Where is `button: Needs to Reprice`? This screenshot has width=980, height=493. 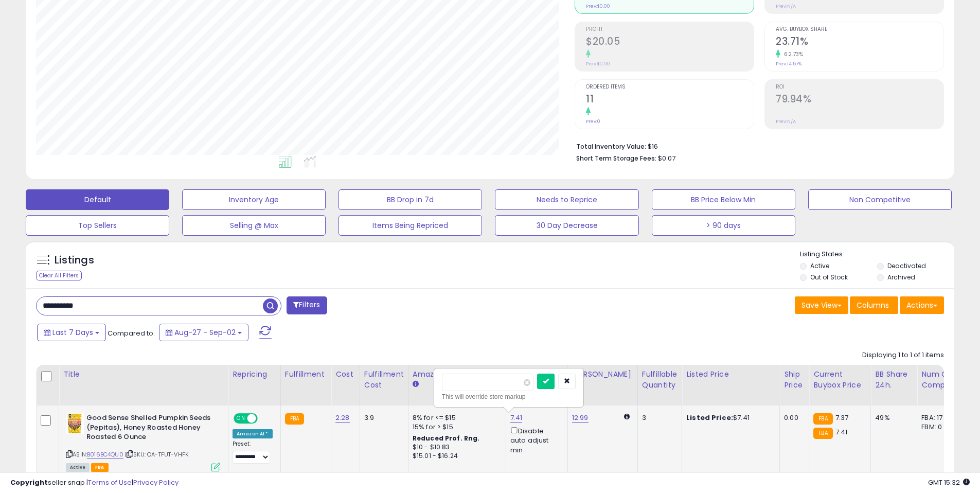
button: Needs to Reprice is located at coordinates (566, 200).